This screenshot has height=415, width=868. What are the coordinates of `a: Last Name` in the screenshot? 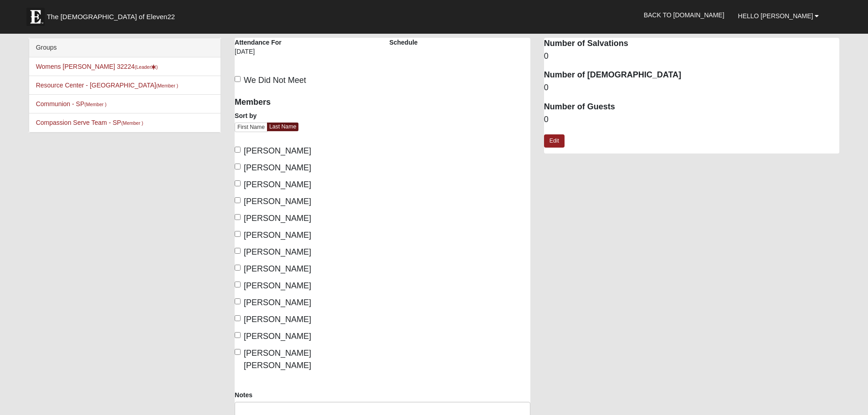 It's located at (283, 127).